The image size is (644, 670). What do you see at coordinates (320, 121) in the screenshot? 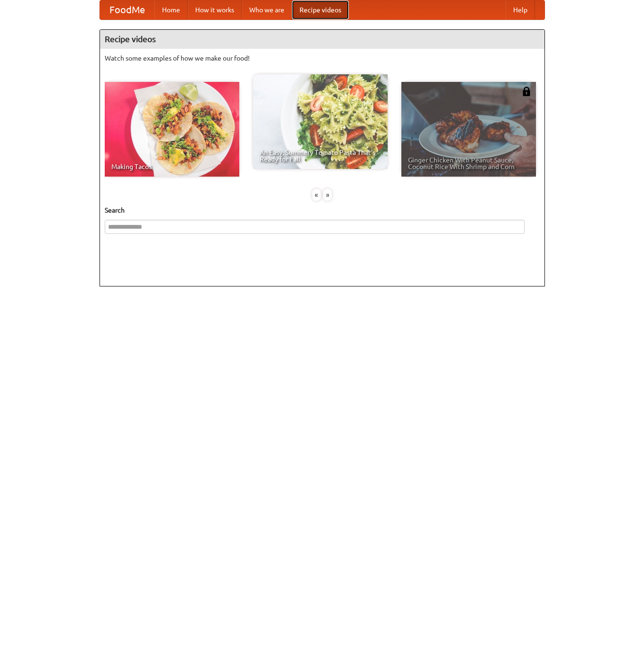
I see `a: An Easy, Summery Tomato Pasta That's Ready for Fall` at bounding box center [320, 121].